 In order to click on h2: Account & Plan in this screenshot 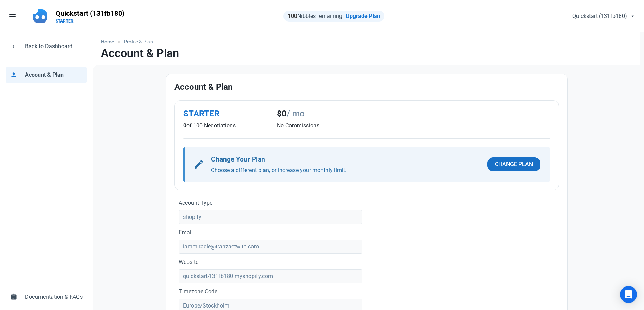, I will do `click(367, 87)`.